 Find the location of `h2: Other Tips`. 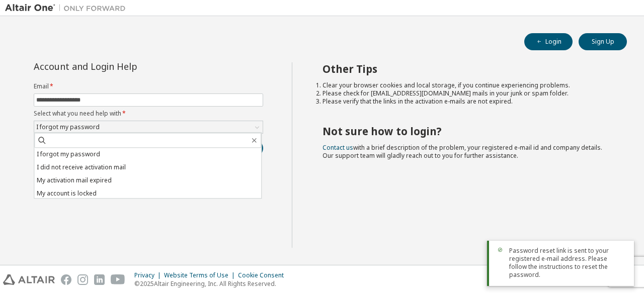

h2: Other Tips is located at coordinates (466, 69).